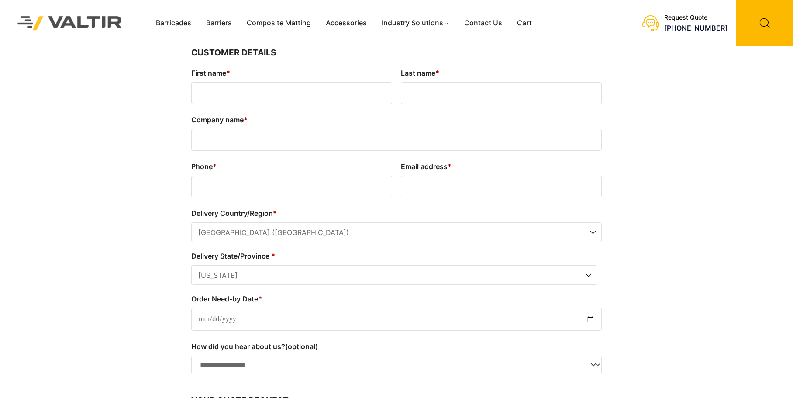  What do you see at coordinates (70, 23) in the screenshot?
I see `img: Valtir Rentals` at bounding box center [70, 23].